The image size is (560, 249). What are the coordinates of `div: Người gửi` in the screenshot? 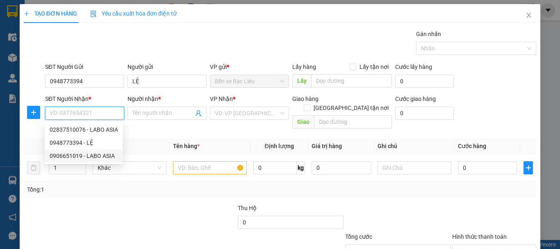 It's located at (167, 67).